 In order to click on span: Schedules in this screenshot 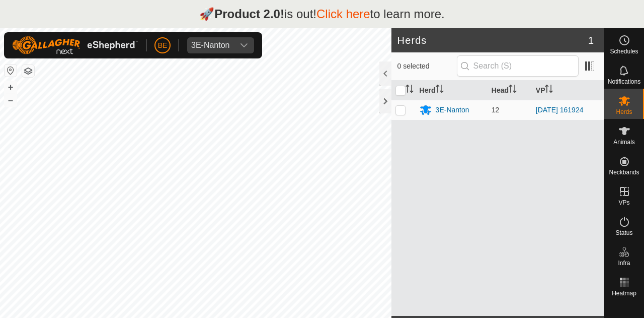, I will do `click(624, 51)`.